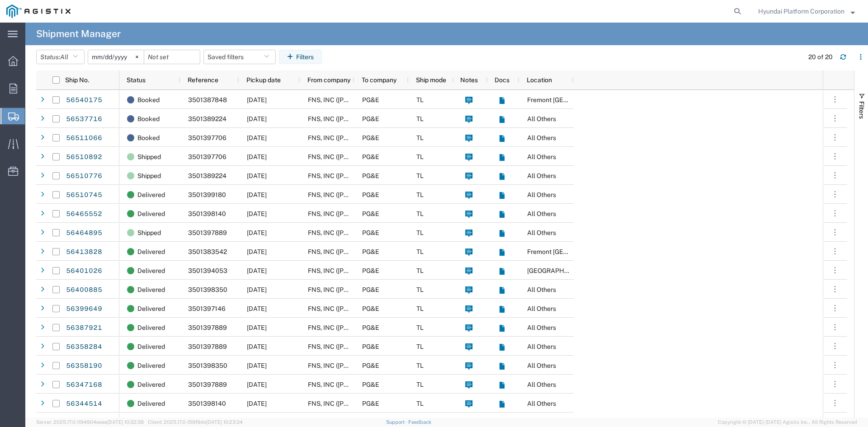  What do you see at coordinates (84, 119) in the screenshot?
I see `a: 56537716` at bounding box center [84, 119].